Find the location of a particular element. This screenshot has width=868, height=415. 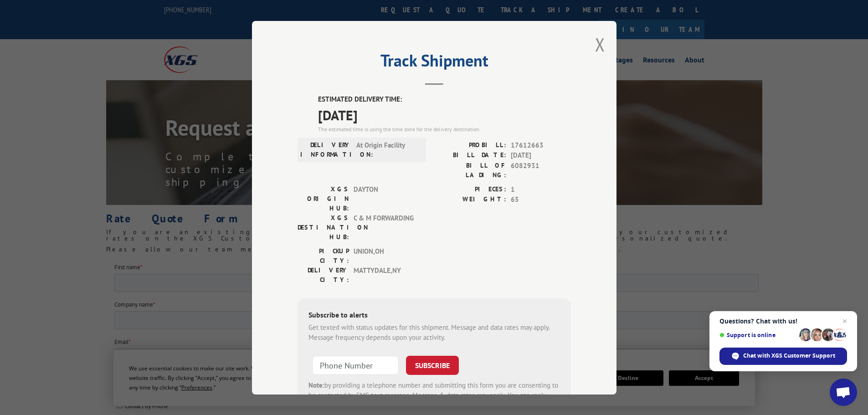

input: Contact by Phone is located at coordinates (5, 142).